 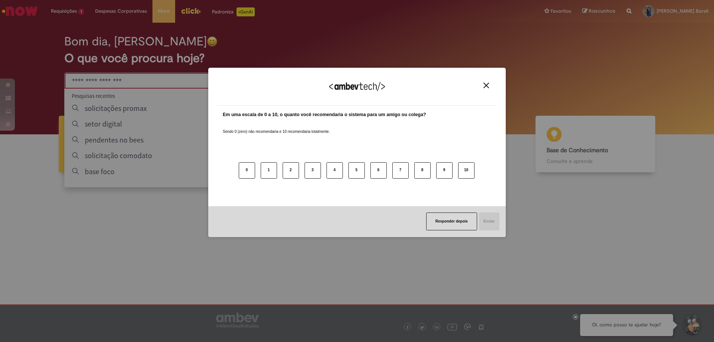 I want to click on img: Logo Ambevtech, so click(x=357, y=86).